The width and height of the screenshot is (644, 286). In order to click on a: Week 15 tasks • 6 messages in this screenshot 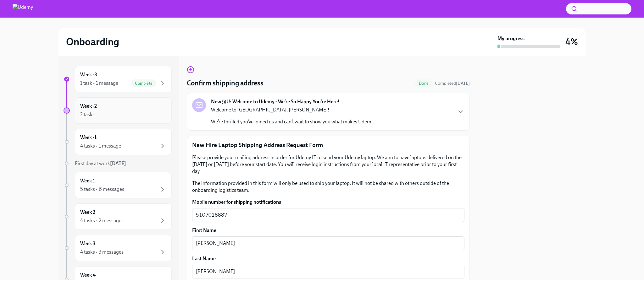, I will do `click(118, 185)`.